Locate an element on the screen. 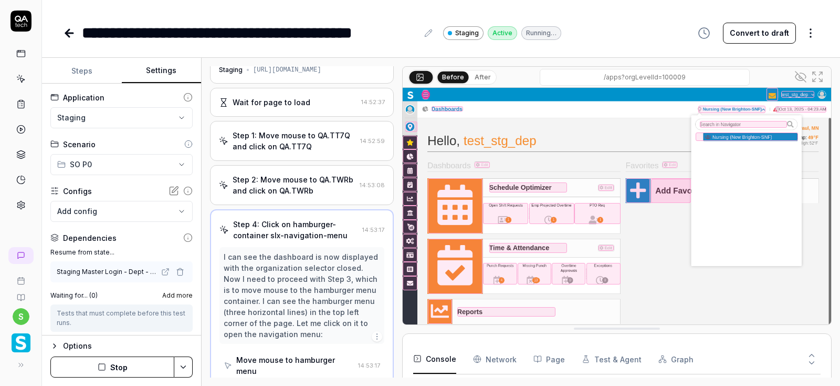 Image resolution: width=840 pixels, height=386 pixels. div: Active is located at coordinates (503, 33).